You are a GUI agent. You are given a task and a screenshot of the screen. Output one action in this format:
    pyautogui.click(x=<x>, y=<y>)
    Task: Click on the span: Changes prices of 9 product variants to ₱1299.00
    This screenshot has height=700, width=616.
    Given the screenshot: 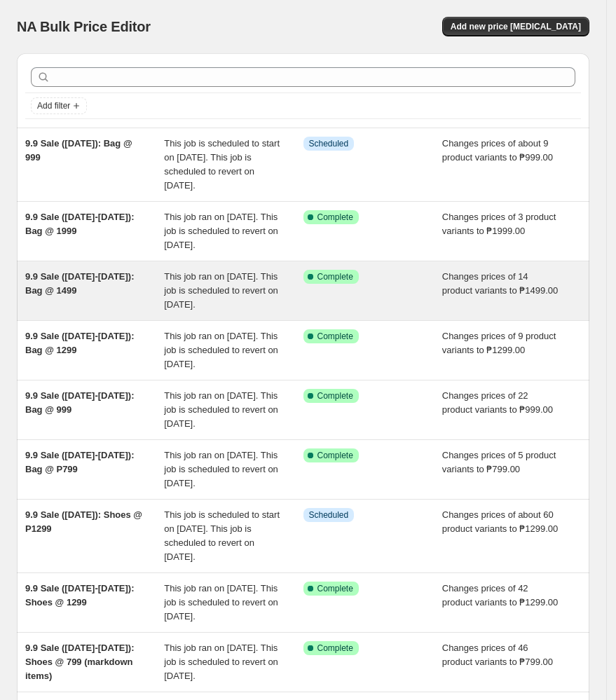 What is the action you would take?
    pyautogui.click(x=499, y=342)
    